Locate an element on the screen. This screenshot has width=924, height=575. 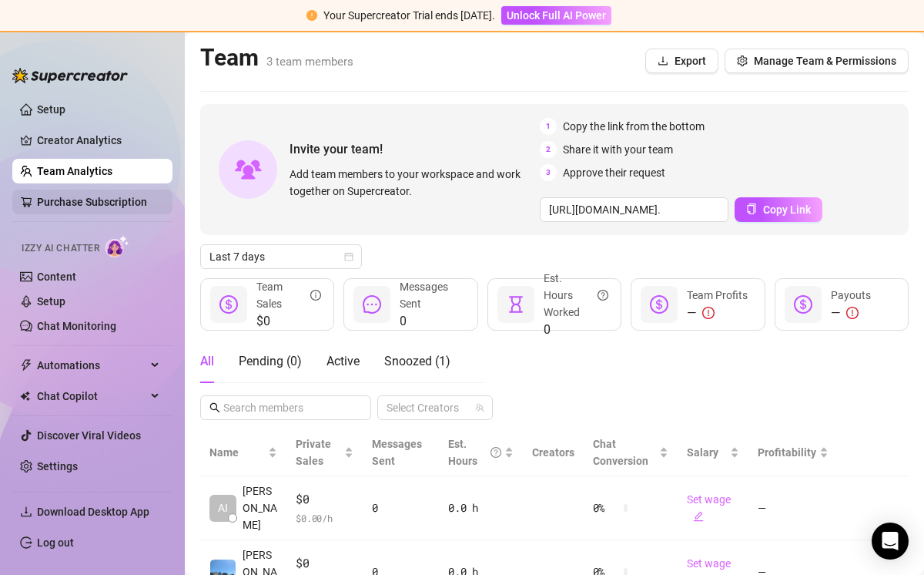
span: Chat Copilot is located at coordinates (92, 396).